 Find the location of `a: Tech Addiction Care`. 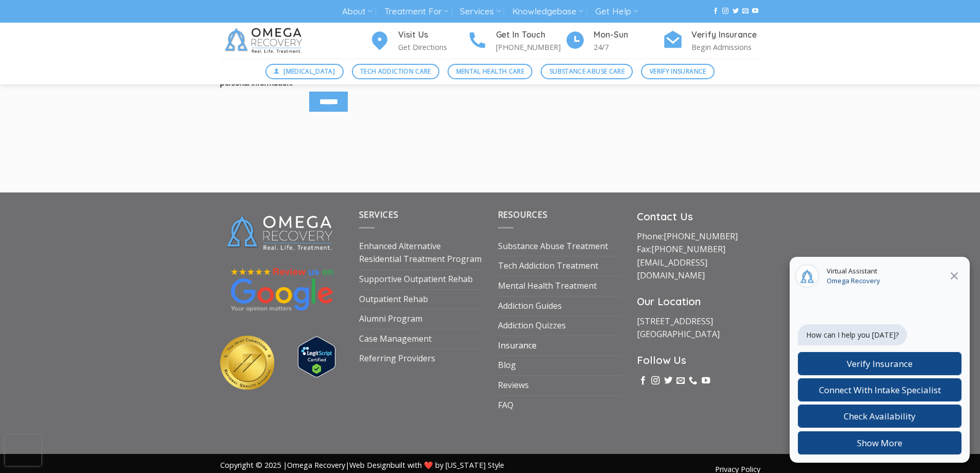

a: Tech Addiction Care is located at coordinates (396, 72).